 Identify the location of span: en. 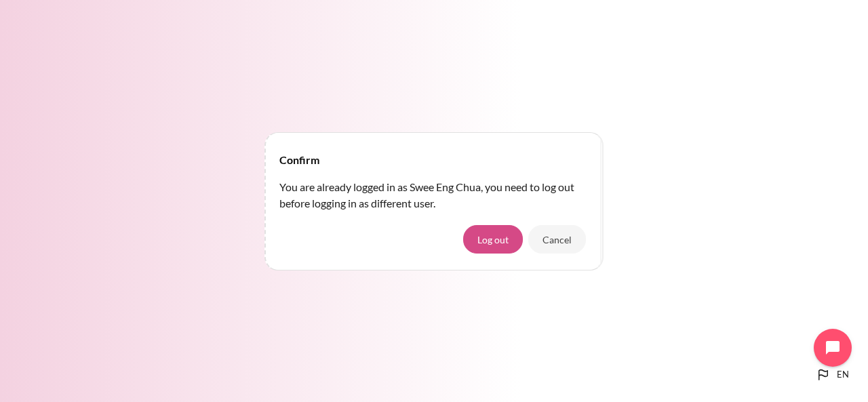
(843, 375).